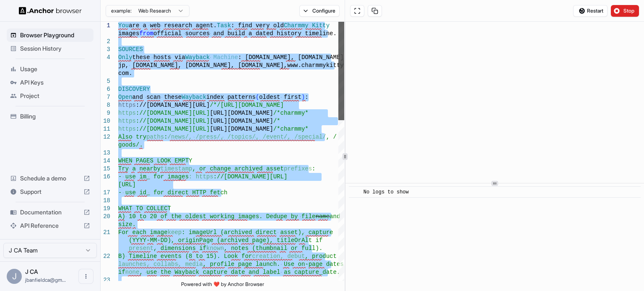  What do you see at coordinates (105, 257) in the screenshot?
I see `div: 22` at bounding box center [105, 257].